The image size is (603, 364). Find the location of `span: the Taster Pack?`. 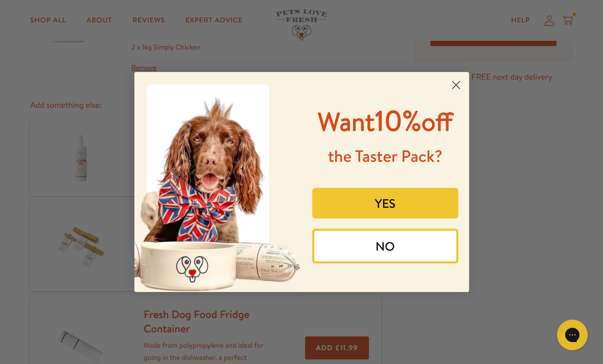

span: the Taster Pack? is located at coordinates (385, 156).